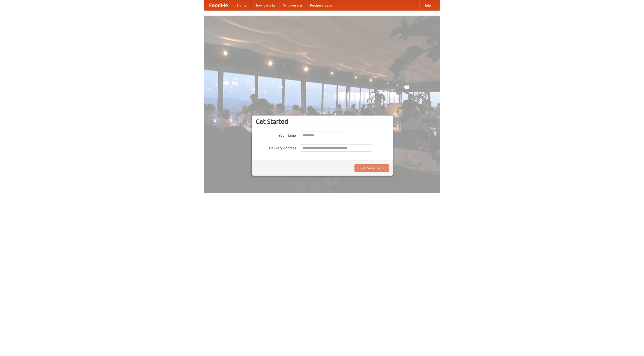 This screenshot has height=356, width=644. What do you see at coordinates (372, 168) in the screenshot?
I see `button: Find Restaurants!` at bounding box center [372, 168].